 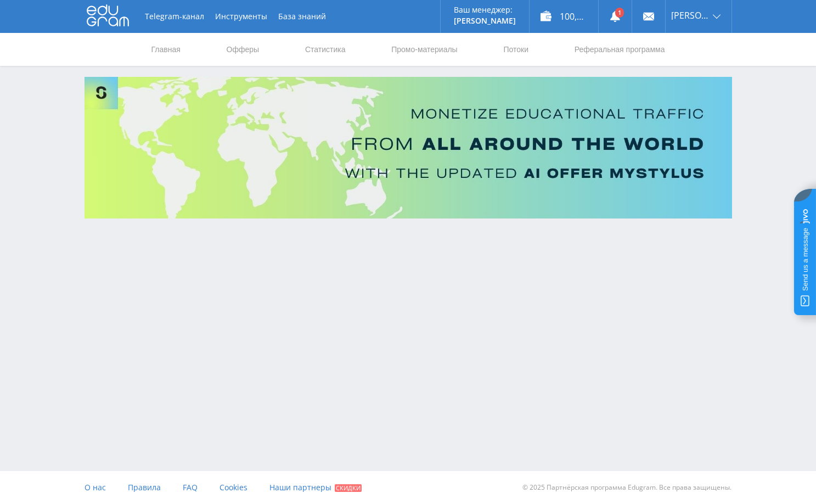 What do you see at coordinates (424, 50) in the screenshot?
I see `a: Промо-материалы` at bounding box center [424, 50].